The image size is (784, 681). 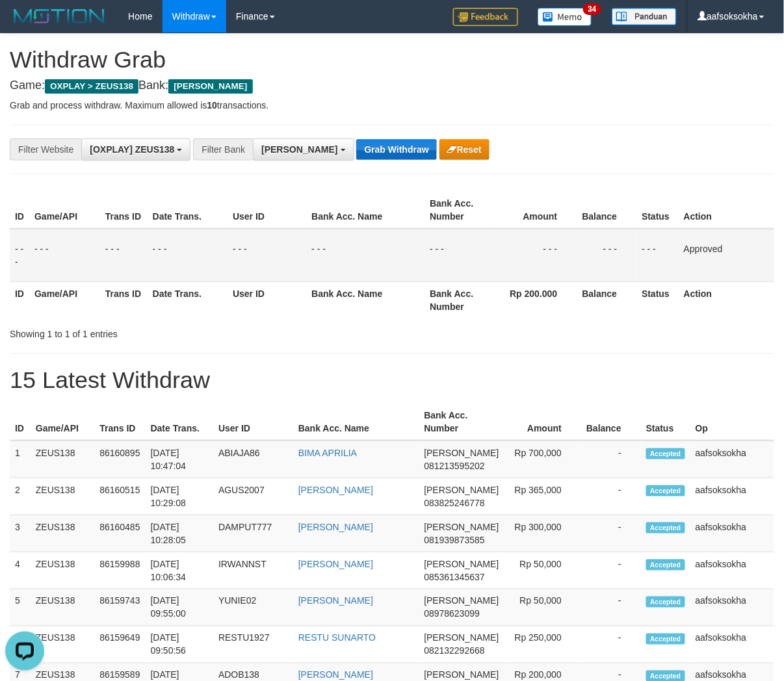 What do you see at coordinates (392, 380) in the screenshot?
I see `h1: 15 Latest Withdraw` at bounding box center [392, 380].